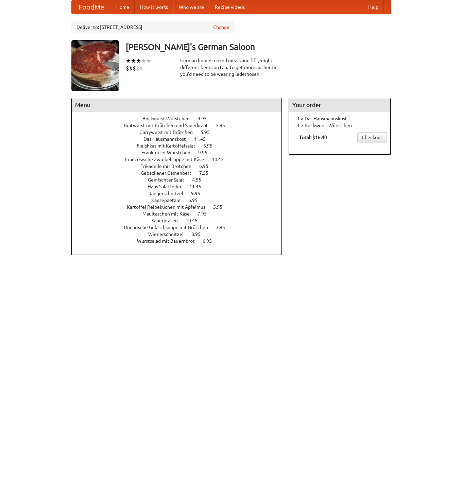  Describe the element at coordinates (181, 200) in the screenshot. I see `a: Kaesepaetzle 6.95` at that location.